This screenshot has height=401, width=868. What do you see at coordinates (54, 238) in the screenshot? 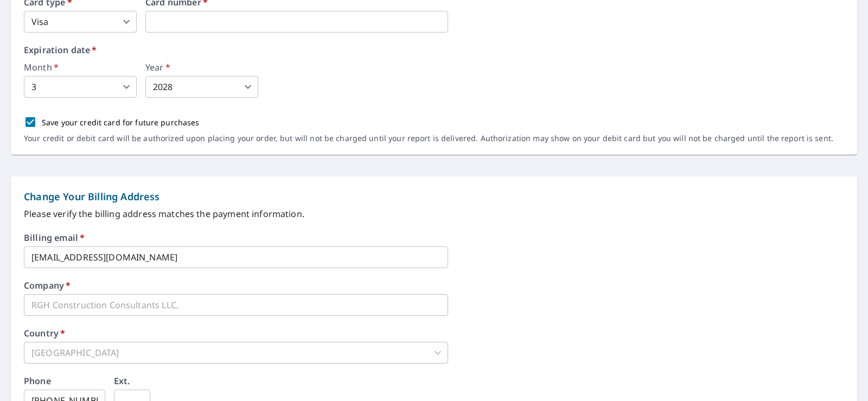
I see `label: Billing email` at bounding box center [54, 238].